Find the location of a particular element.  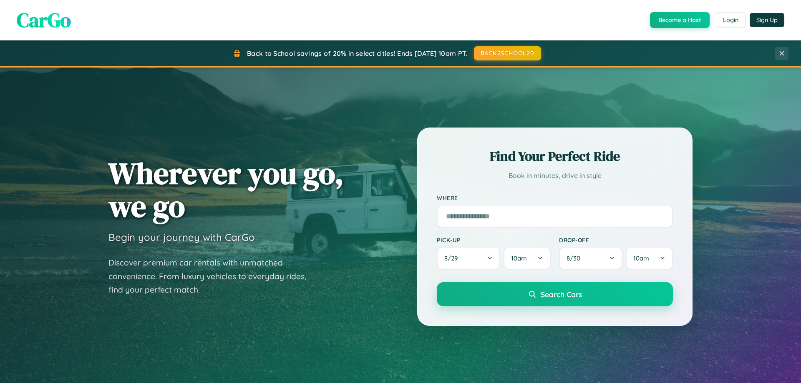

label: Where is located at coordinates (555, 198).